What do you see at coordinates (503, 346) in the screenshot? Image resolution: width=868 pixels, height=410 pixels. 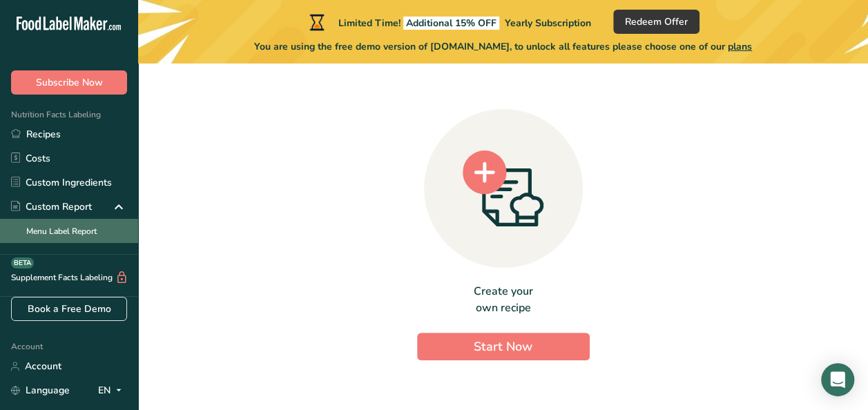 I see `span: Start Now` at bounding box center [503, 346].